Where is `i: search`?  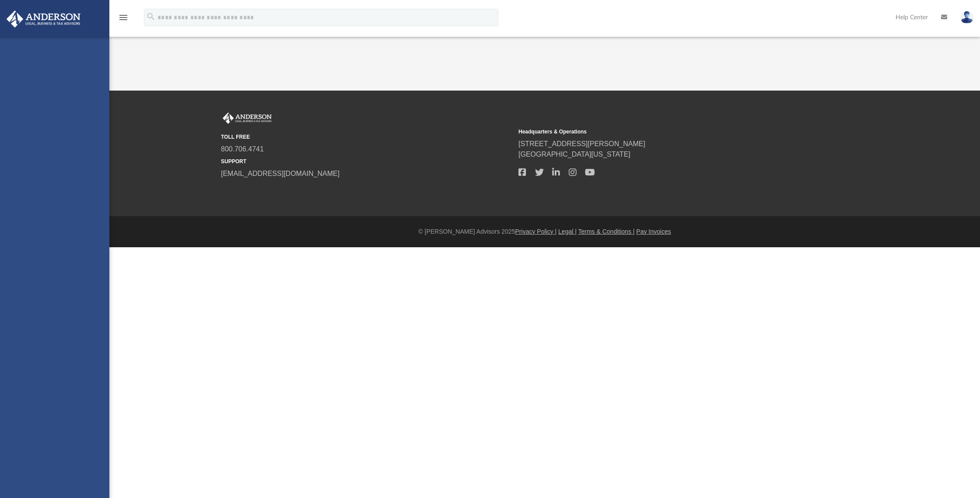
i: search is located at coordinates (151, 17).